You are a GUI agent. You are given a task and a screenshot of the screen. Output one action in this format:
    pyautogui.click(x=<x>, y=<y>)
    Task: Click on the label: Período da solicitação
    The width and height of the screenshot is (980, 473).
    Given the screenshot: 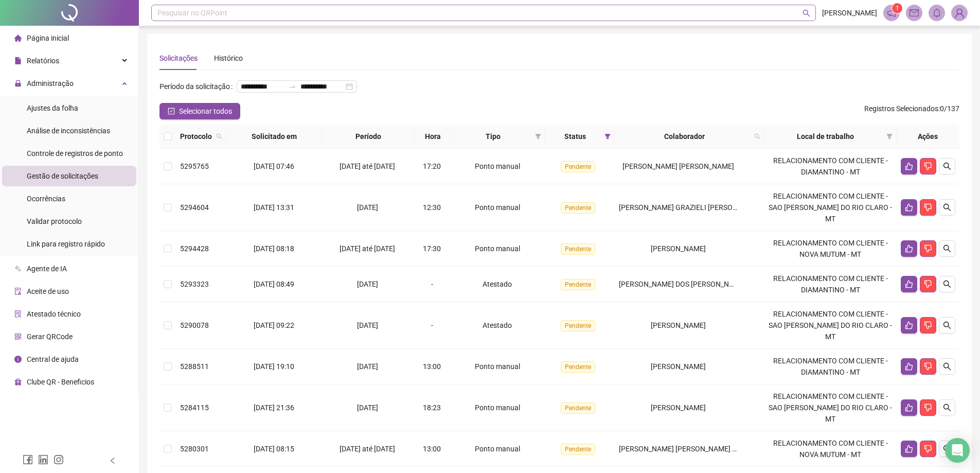 What is the action you would take?
    pyautogui.click(x=198, y=86)
    